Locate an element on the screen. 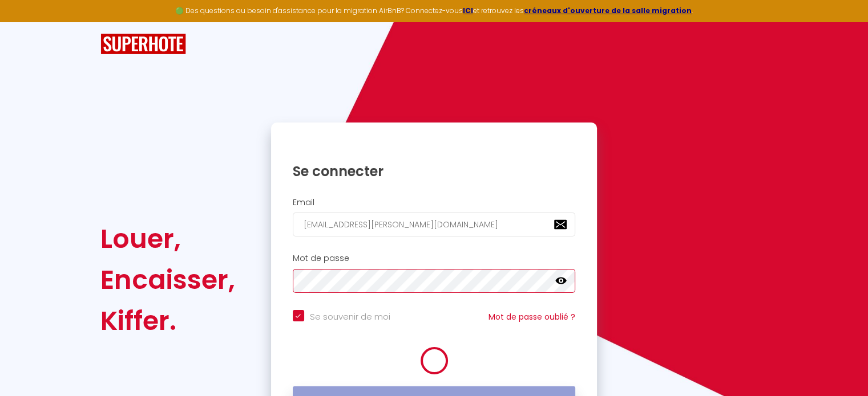 Image resolution: width=868 pixels, height=396 pixels. strong: créneaux d'ouverture de la salle migration is located at coordinates (608, 10).